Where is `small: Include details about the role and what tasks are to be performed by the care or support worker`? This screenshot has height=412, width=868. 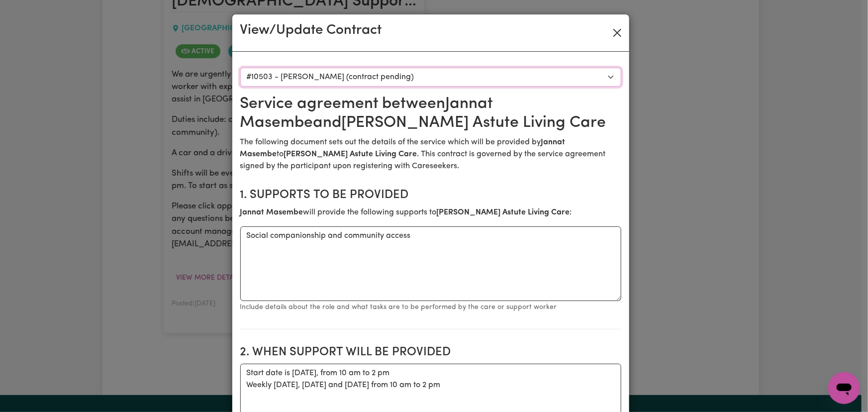 small: Include details about the role and what tasks are to be performed by the care or support worker is located at coordinates (398, 307).